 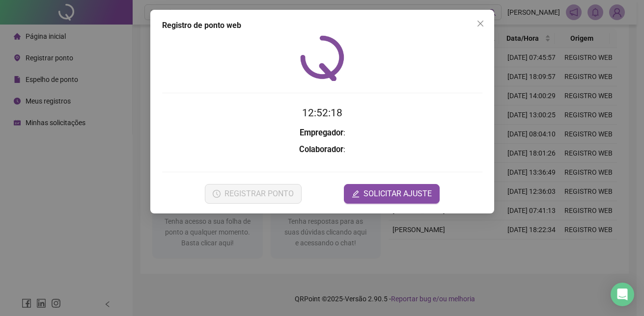 I want to click on span: SOLICITAR AJUSTE, so click(x=397, y=194).